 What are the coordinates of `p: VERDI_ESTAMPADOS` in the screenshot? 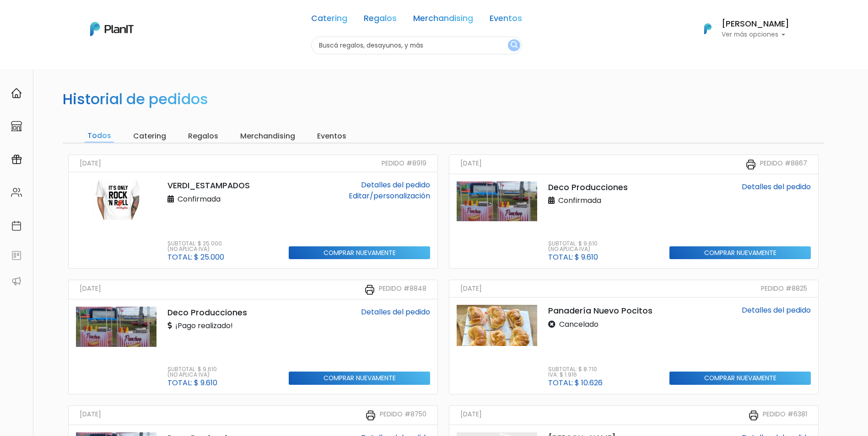 It's located at (222, 186).